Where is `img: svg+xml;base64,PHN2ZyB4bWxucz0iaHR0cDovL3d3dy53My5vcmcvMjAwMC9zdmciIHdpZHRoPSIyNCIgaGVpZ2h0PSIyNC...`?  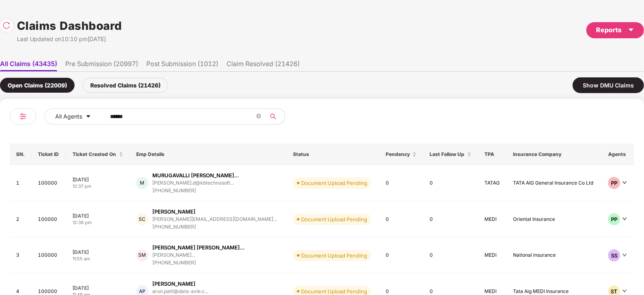
img: svg+xml;base64,PHN2ZyB4bWxucz0iaHR0cDovL3d3dy53My5vcmcvMjAwMC9zdmciIHdpZHRoPSIyNCIgaGVpZ2h0PSIyNC... is located at coordinates (23, 116).